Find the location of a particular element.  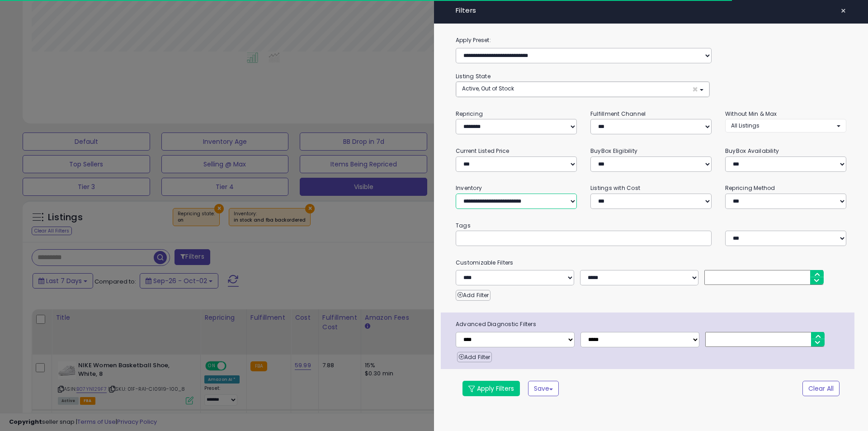

span: Advanced Diagnostic Filters is located at coordinates (651, 324).